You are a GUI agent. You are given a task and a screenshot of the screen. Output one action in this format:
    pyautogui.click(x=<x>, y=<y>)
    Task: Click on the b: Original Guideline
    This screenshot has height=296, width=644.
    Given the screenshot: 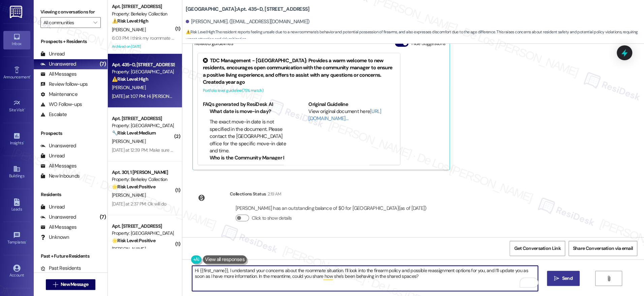 What is the action you would take?
    pyautogui.click(x=328, y=104)
    